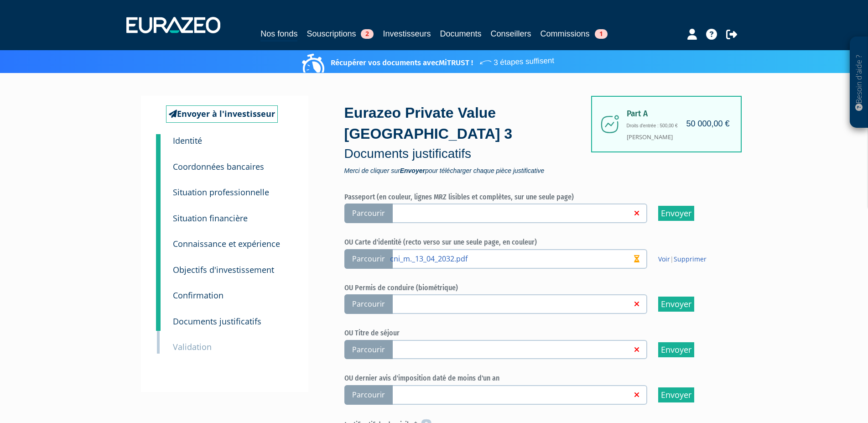 The width and height of the screenshot is (868, 423). Describe the element at coordinates (574, 34) in the screenshot. I see `a: Commissions1` at that location.